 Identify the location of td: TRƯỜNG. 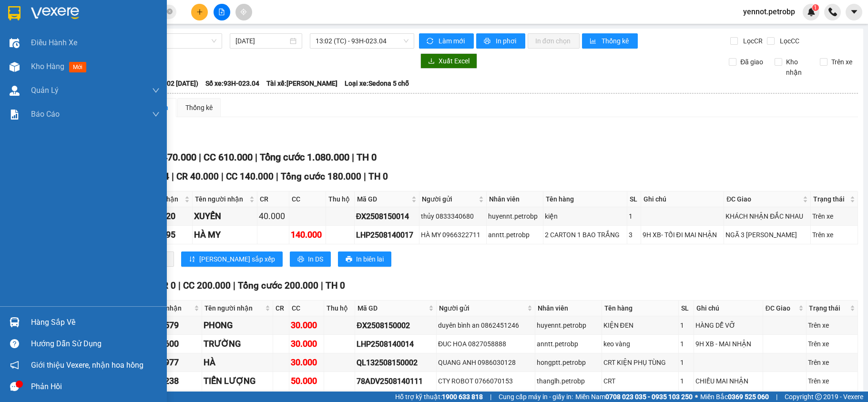
(238, 344).